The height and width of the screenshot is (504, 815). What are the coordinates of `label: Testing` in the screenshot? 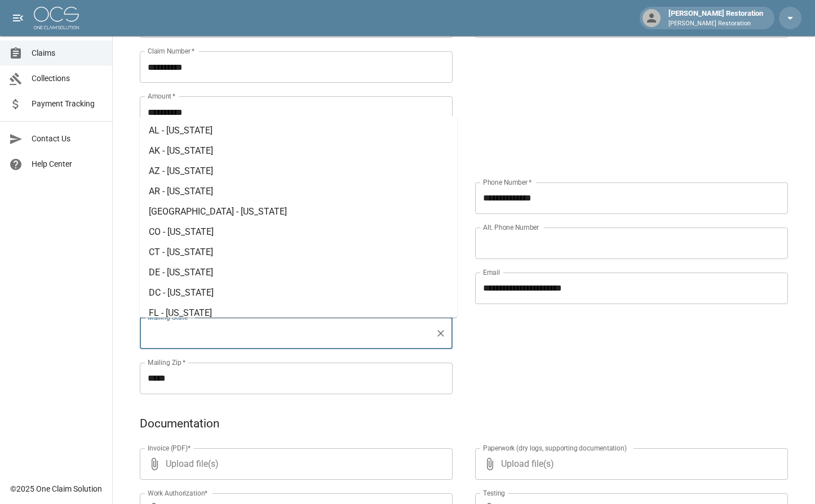 It's located at (494, 493).